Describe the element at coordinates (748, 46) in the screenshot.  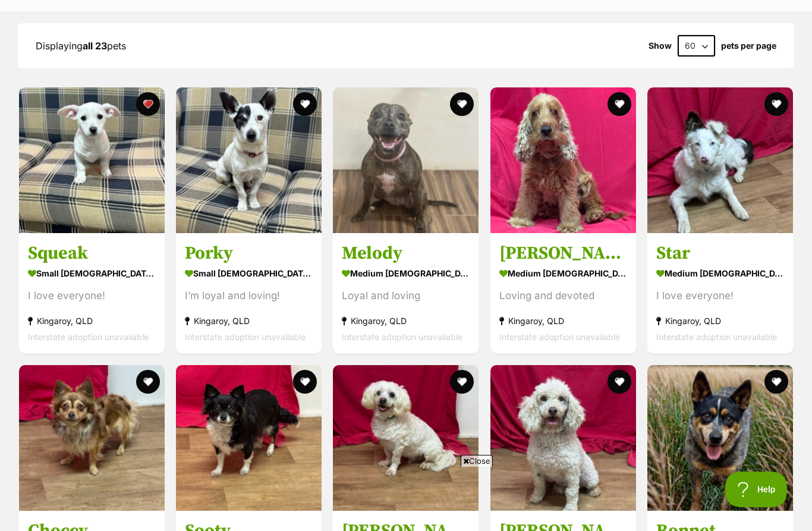
I see `label: pets per page` at that location.